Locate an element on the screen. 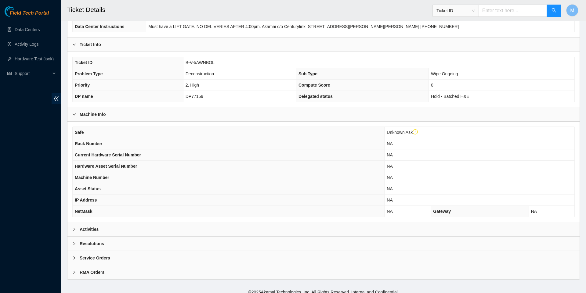  b: Ticket Info is located at coordinates (90, 45).